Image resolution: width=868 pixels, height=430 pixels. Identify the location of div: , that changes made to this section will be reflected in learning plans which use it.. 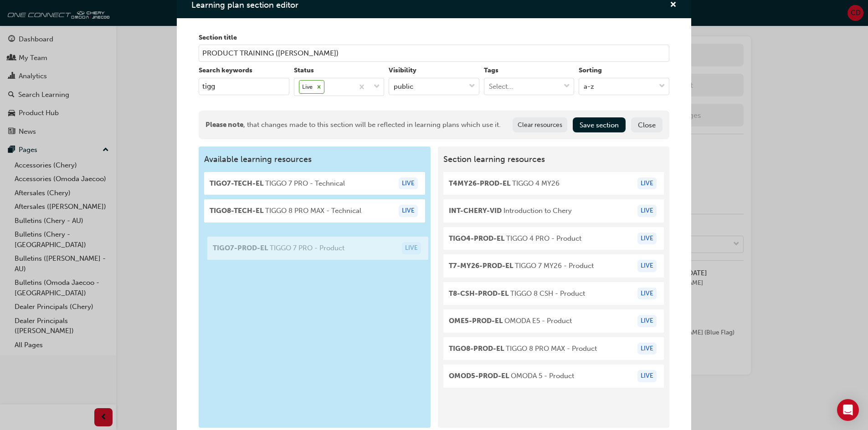
(353, 125).